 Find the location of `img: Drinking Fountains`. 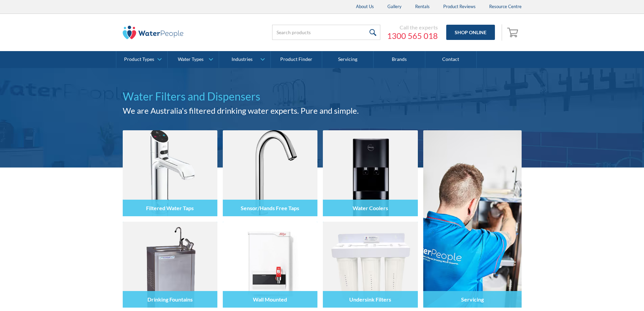

img: Drinking Fountains is located at coordinates (170, 265).